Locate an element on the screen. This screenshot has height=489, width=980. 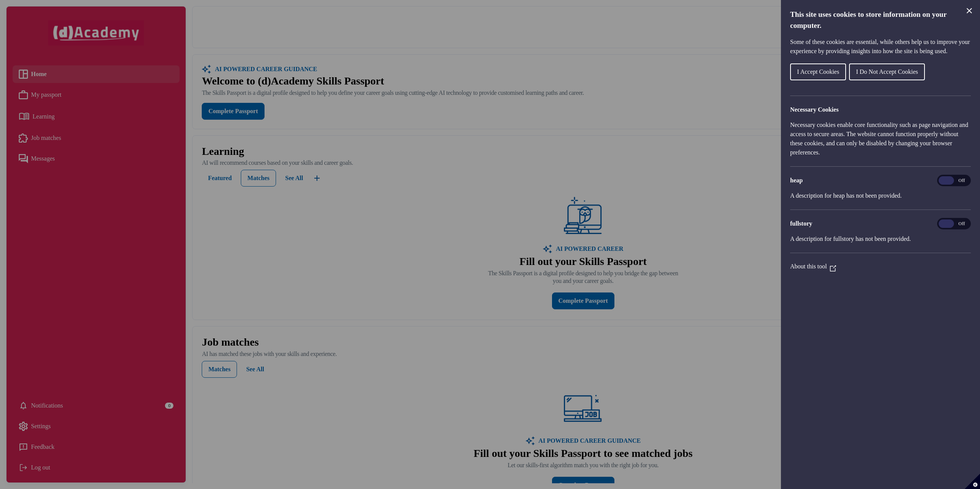
h3: fullstory is located at coordinates (880, 224).